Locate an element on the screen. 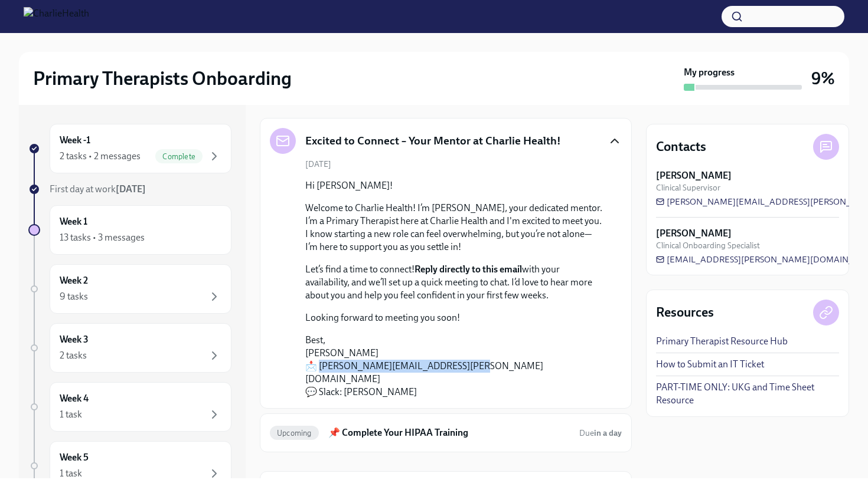 The width and height of the screenshot is (868, 490). div: 13 tasks • 3 messages is located at coordinates (102, 238).